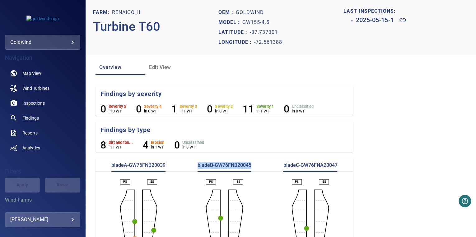  Describe the element at coordinates (298, 109) in the screenshot. I see `li: Severity Unclassified` at that location.